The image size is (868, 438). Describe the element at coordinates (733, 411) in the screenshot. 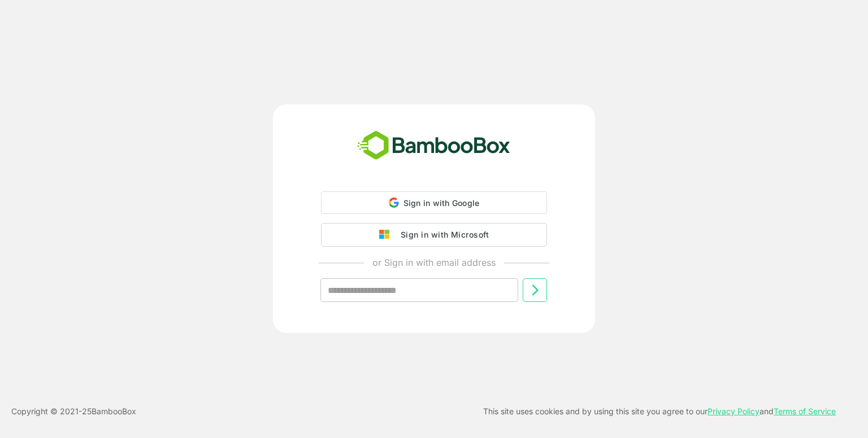

I see `a: Privacy Policy` at that location.